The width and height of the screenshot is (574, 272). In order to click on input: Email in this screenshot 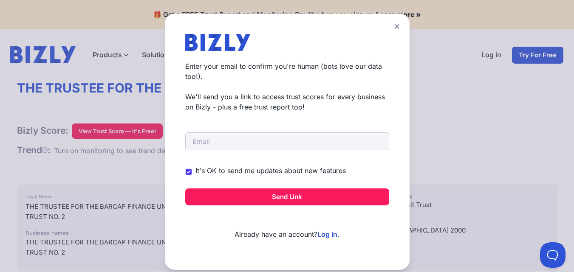, I will do `click(287, 141)`.